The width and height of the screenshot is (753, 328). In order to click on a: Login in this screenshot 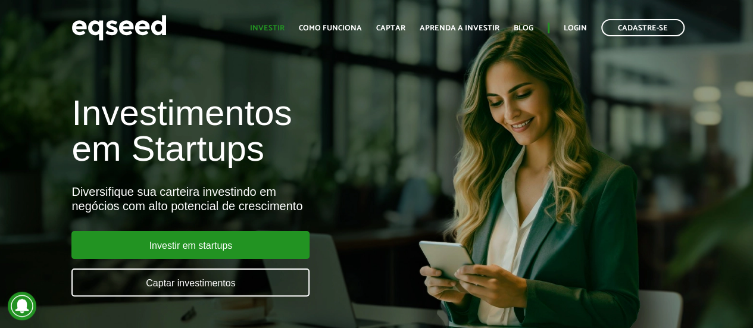, I will do `click(575, 28)`.